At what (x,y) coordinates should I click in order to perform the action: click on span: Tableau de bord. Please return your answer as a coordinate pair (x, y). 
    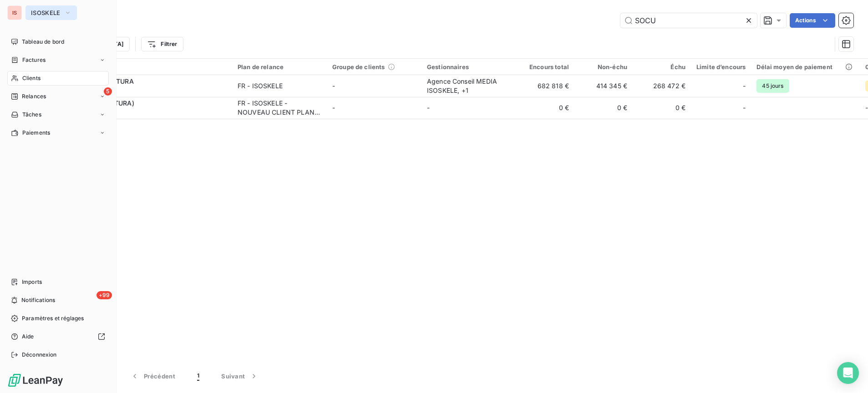
    Looking at the image, I should click on (43, 42).